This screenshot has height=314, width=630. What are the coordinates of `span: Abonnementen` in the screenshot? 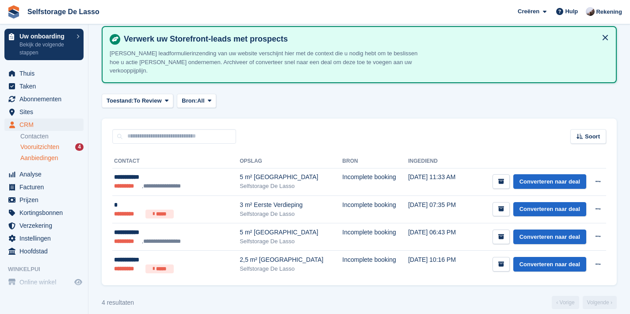 It's located at (46, 99).